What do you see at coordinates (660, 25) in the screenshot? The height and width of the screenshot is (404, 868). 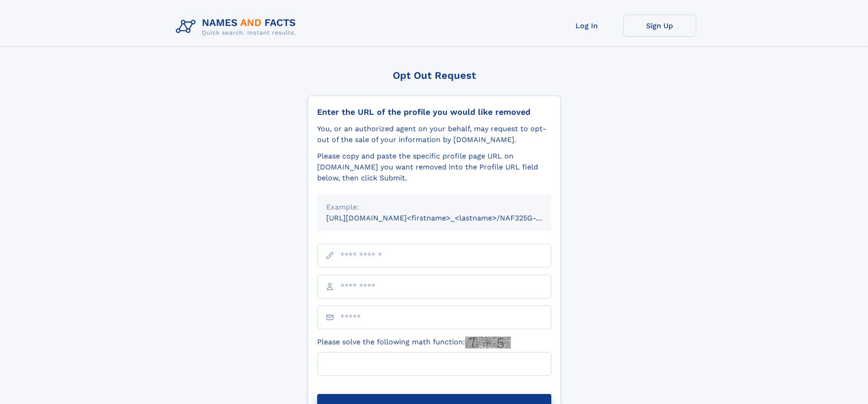 I see `a: Sign Up` at bounding box center [660, 25].